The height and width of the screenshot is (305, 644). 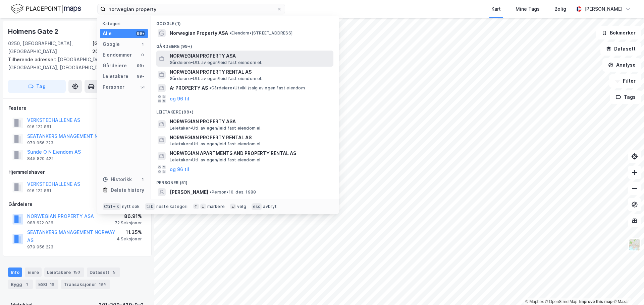 What do you see at coordinates (172, 207) in the screenshot?
I see `div: neste kategori` at bounding box center [172, 207].